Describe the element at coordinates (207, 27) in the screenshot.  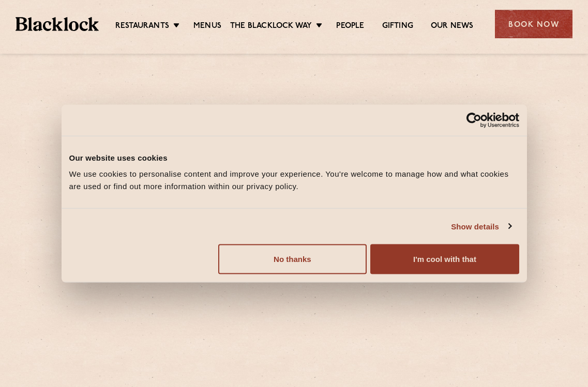
I see `a: Menus` at that location.